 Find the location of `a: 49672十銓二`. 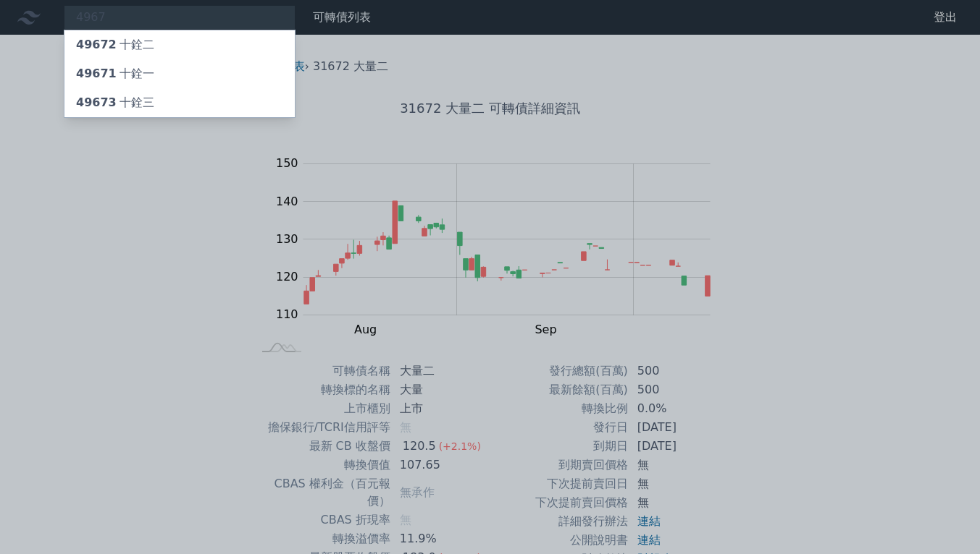

a: 49672十銓二 is located at coordinates (179, 45).